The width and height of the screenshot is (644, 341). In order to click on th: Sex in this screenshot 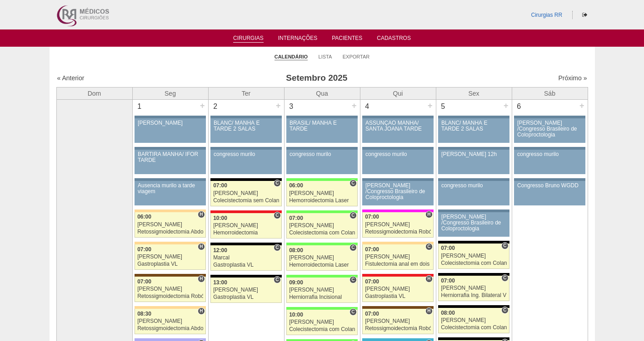, I will do `click(473, 93)`.